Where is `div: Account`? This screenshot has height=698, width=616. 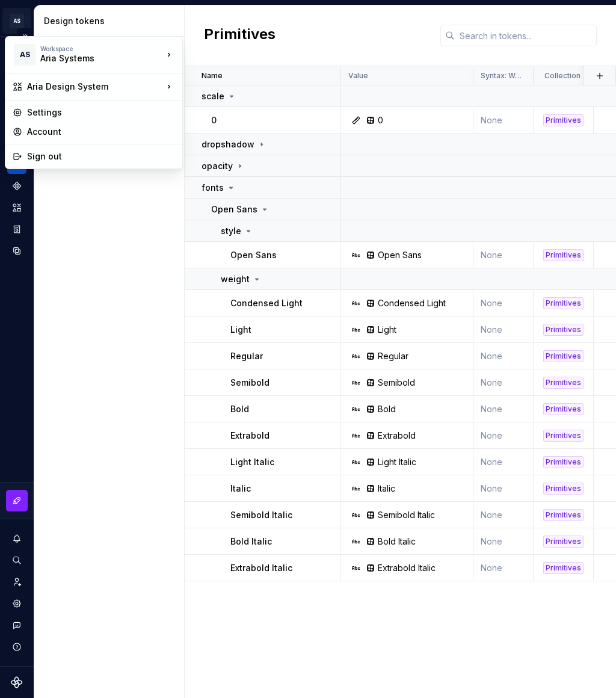 div: Account is located at coordinates (101, 131).